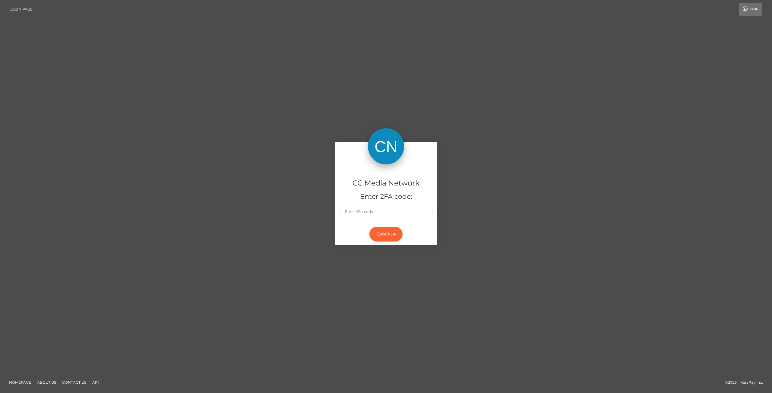 The height and width of the screenshot is (393, 772). What do you see at coordinates (74, 383) in the screenshot?
I see `a: Contact Us` at bounding box center [74, 383].